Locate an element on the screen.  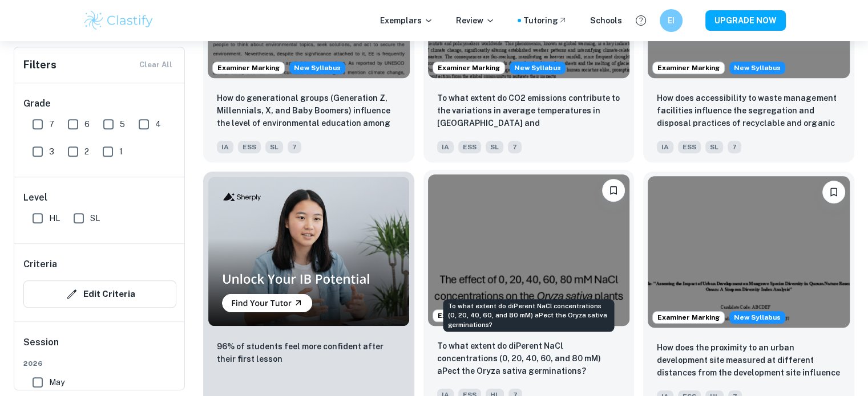
div: Tutoring is located at coordinates (545, 20).